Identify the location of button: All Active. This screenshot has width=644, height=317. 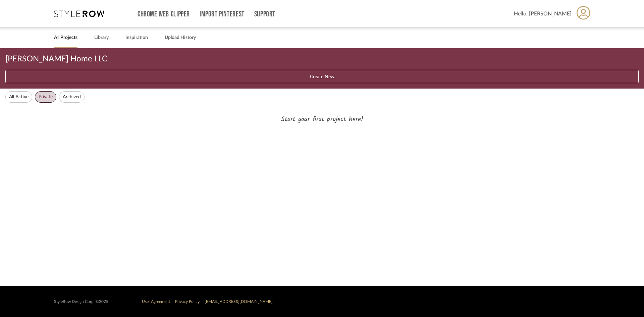
(19, 97).